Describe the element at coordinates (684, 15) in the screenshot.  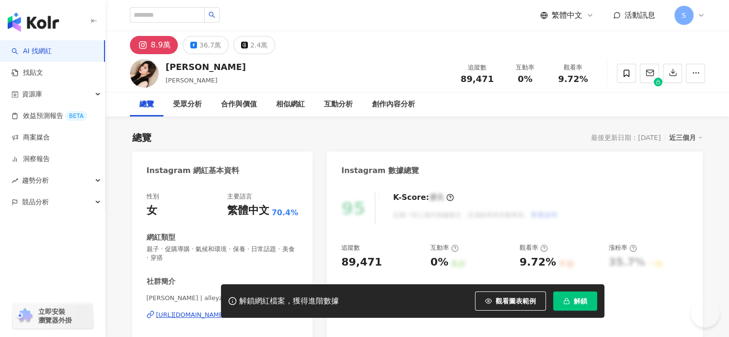
I see `span: S` at that location.